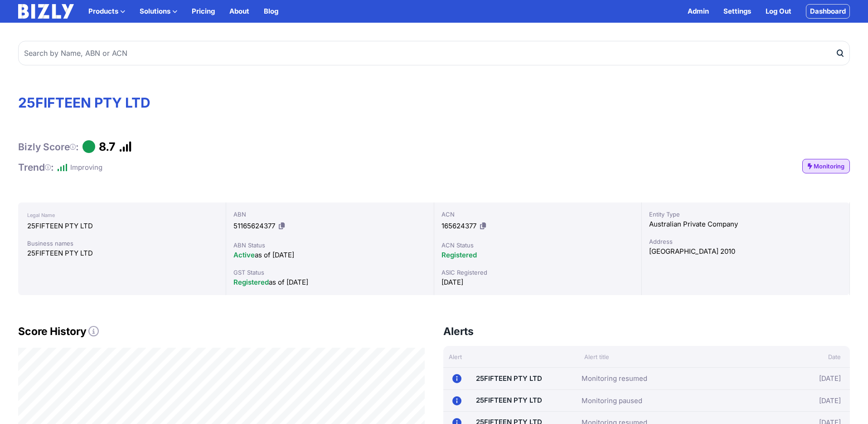 The height and width of the screenshot is (424, 868). What do you see at coordinates (826, 166) in the screenshot?
I see `a: Monitoring` at bounding box center [826, 166].